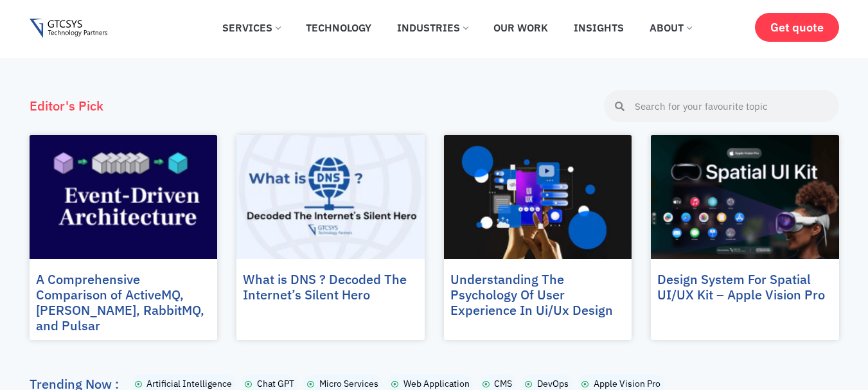 The width and height of the screenshot is (868, 390). Describe the element at coordinates (252, 28) in the screenshot. I see `a: Services` at that location.